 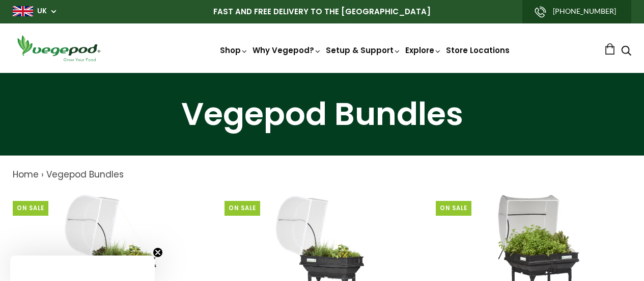 What do you see at coordinates (363, 50) in the screenshot?
I see `a: Setup & Support` at bounding box center [363, 50].